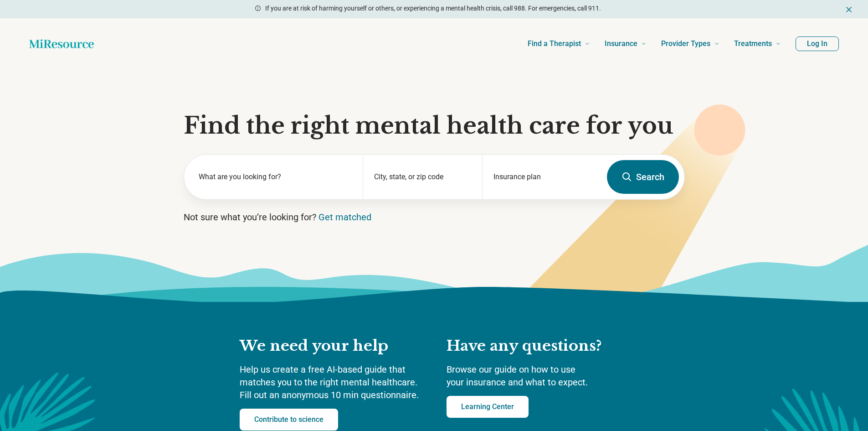  Describe the element at coordinates (554, 44) in the screenshot. I see `span: Find a Therapist` at that location.